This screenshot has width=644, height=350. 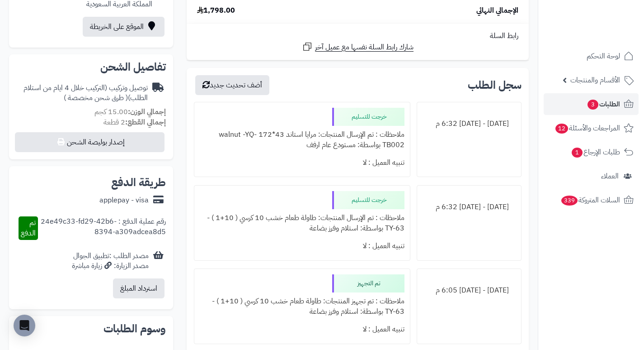 I want to click on span: الإجمالي النهائي, so click(x=497, y=10).